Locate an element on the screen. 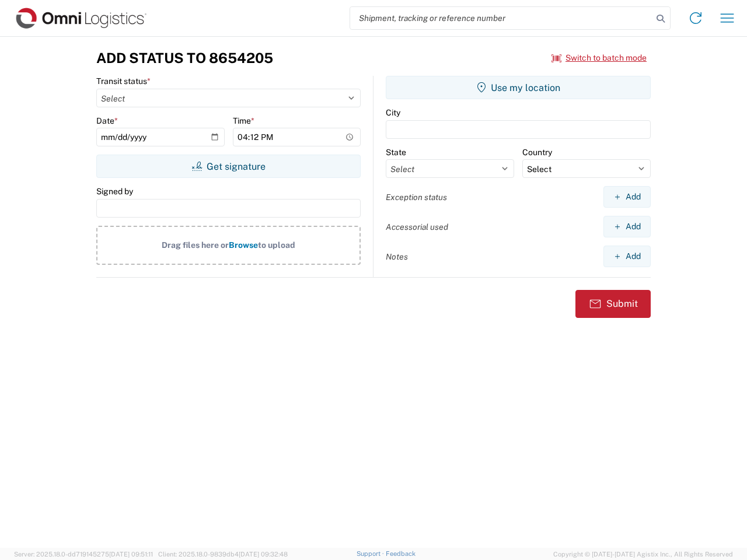  span: Drag files here or is located at coordinates (195, 245).